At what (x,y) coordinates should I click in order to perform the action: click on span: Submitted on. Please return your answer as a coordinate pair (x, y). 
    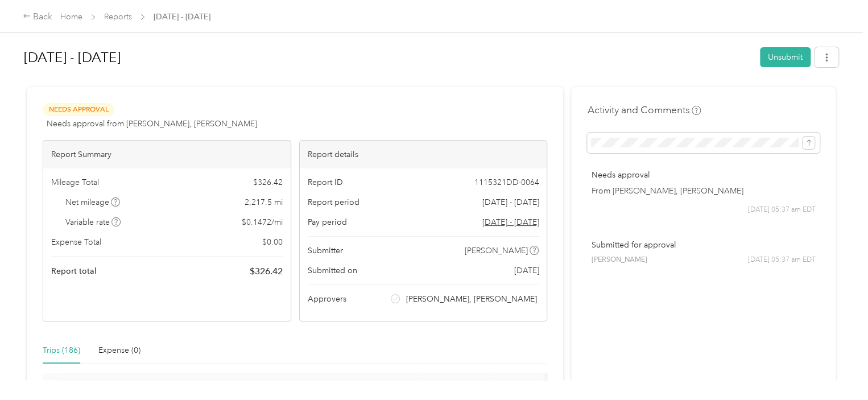
    Looking at the image, I should click on (332, 270).